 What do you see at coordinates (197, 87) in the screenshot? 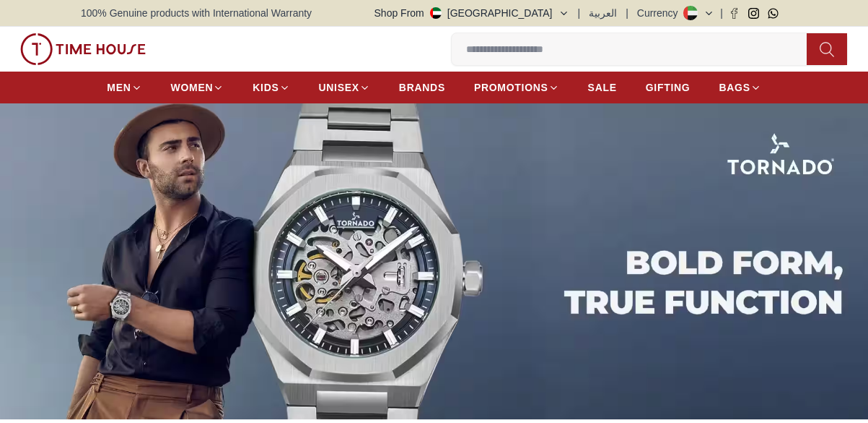
I see `a: WOMEN` at bounding box center [197, 87].